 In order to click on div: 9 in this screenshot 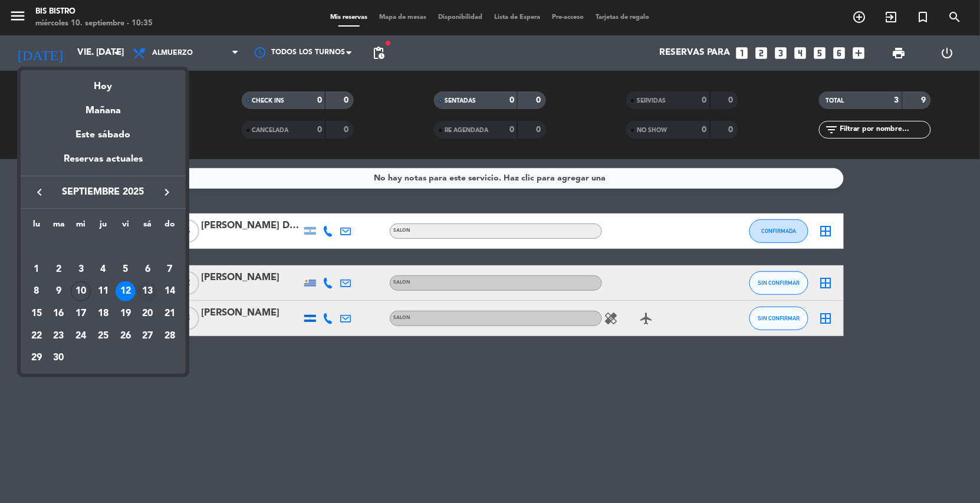, I will do `click(59, 291)`.